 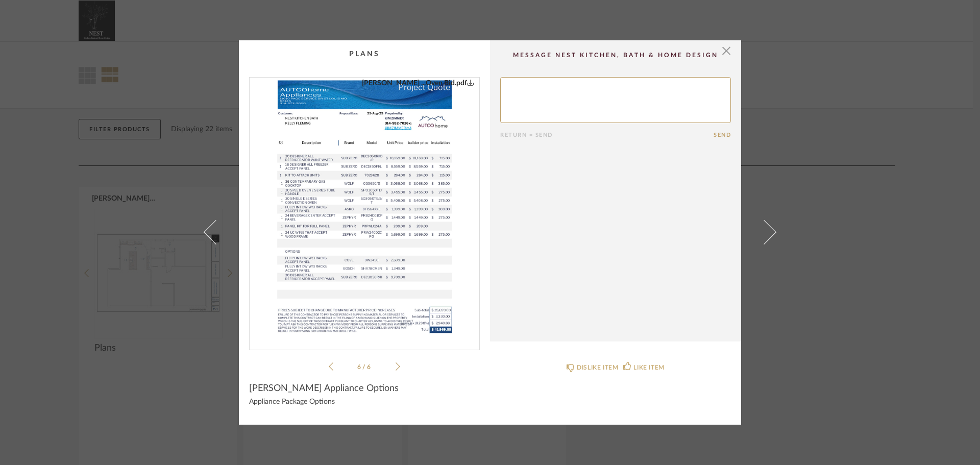 I want to click on div: 5, so click(x=364, y=209).